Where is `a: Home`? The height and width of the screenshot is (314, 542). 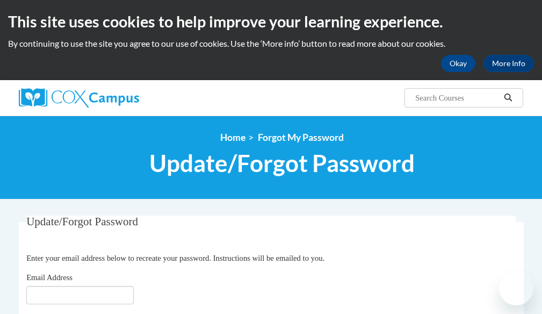 a: Home is located at coordinates (232, 137).